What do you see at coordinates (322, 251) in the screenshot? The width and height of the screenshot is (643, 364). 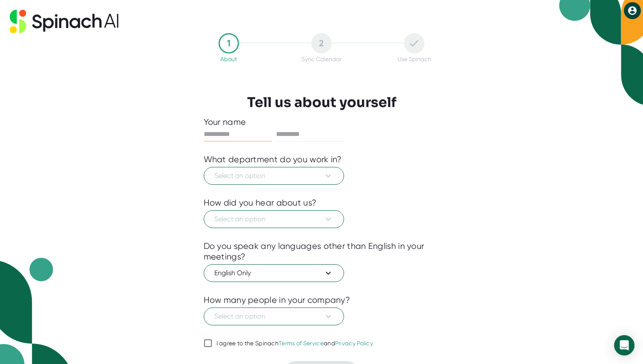 I see `div: Do you speak any languages other than English in your meetings?` at bounding box center [322, 251].